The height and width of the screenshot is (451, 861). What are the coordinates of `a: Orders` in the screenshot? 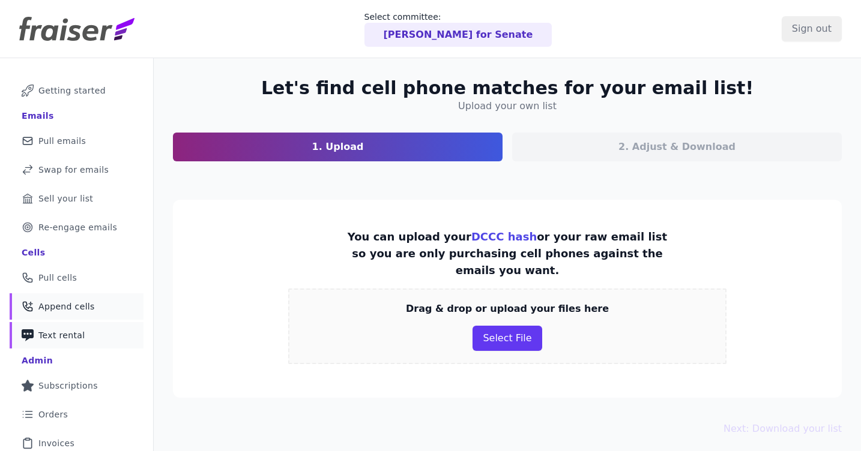 It's located at (76, 415).